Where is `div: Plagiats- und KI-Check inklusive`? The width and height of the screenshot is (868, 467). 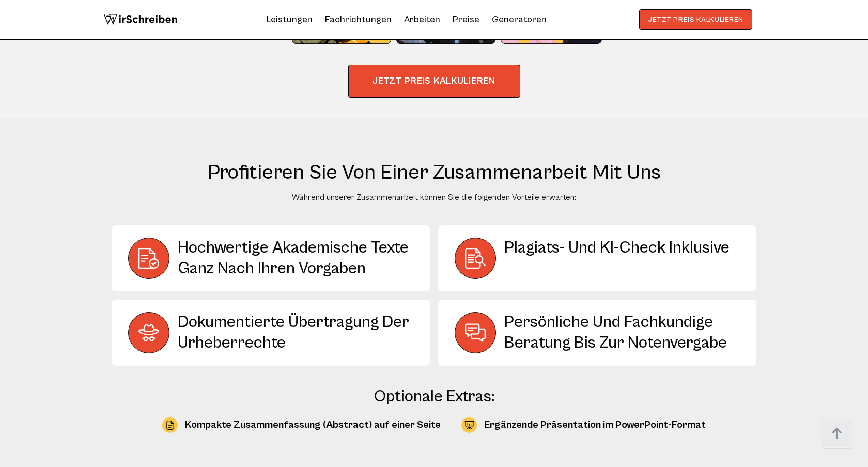 div: Plagiats- und KI-Check inklusive is located at coordinates (617, 258).